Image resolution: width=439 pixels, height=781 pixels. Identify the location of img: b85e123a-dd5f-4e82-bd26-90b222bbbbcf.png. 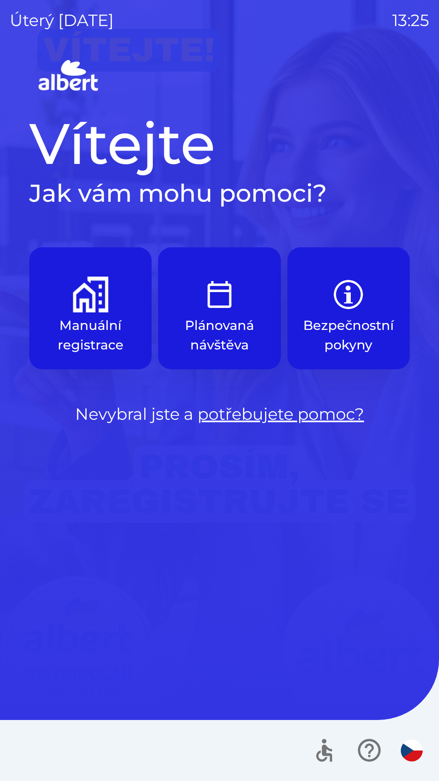
(349, 295).